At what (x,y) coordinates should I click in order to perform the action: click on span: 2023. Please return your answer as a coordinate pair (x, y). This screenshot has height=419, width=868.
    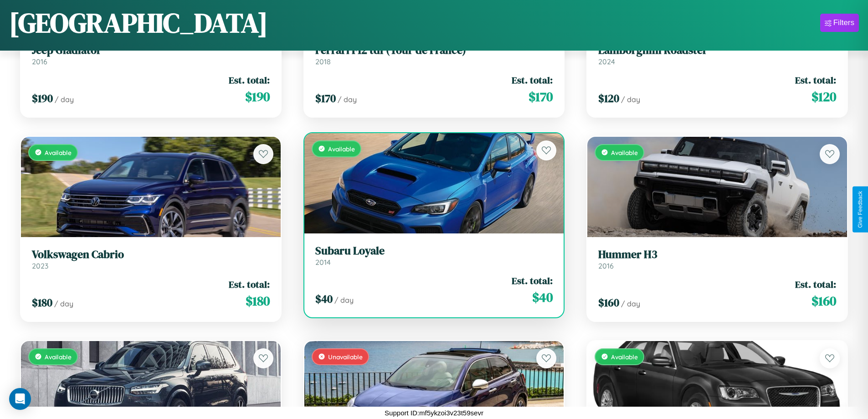
    Looking at the image, I should click on (40, 266).